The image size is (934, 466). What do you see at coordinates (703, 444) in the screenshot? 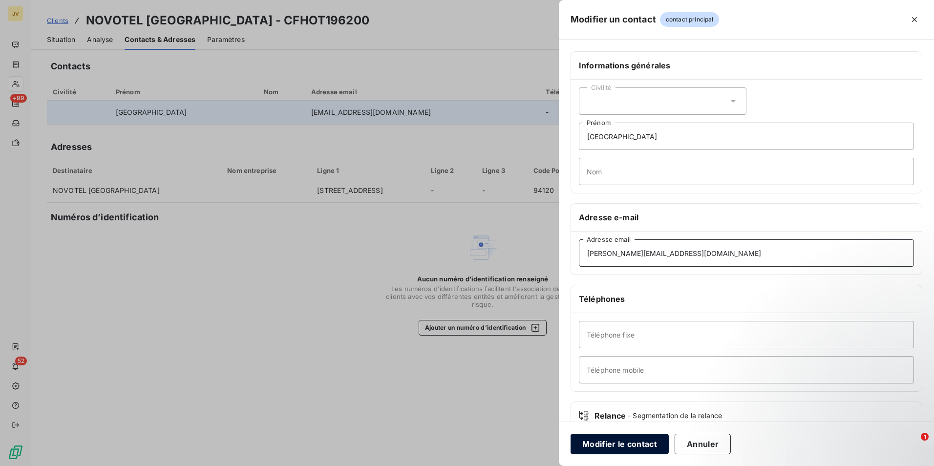
I see `button: Annuler` at bounding box center [703, 444].